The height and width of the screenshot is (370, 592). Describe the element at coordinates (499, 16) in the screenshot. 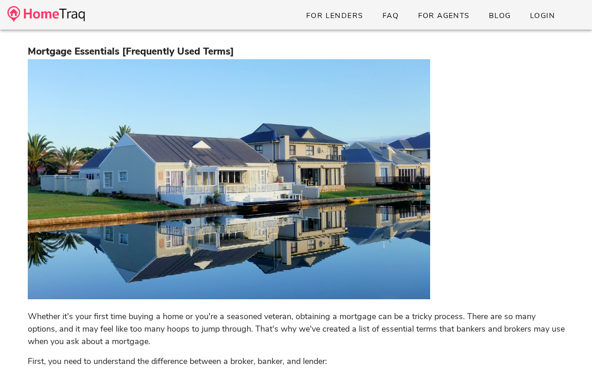

I see `span: Blog` at that location.